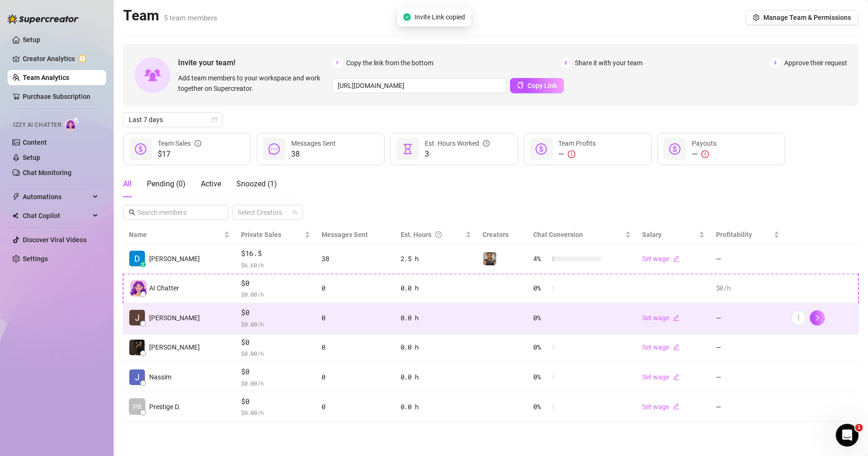  What do you see at coordinates (166, 184) in the screenshot?
I see `div: Pending ( 0 )` at bounding box center [166, 184].